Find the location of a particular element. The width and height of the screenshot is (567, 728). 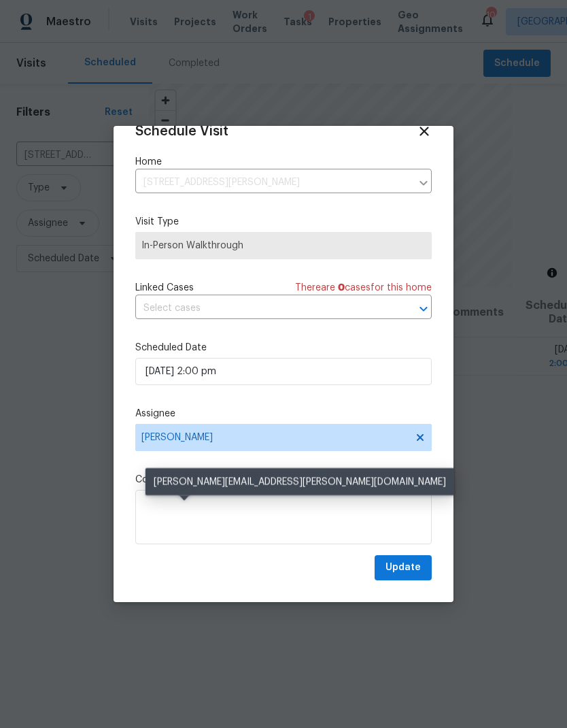

label: Scheduled Date is located at coordinates (284, 348).